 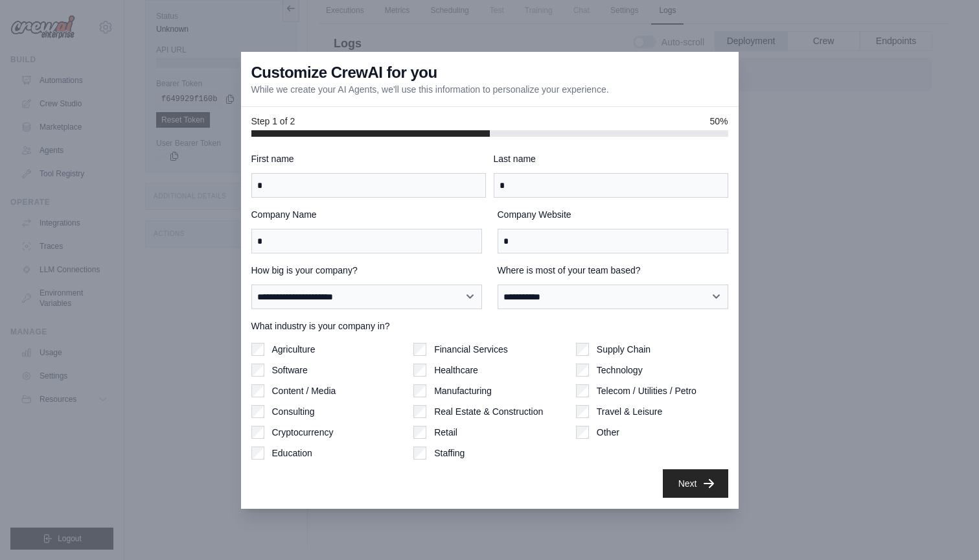 I want to click on label: Real Estate & Construction, so click(x=489, y=411).